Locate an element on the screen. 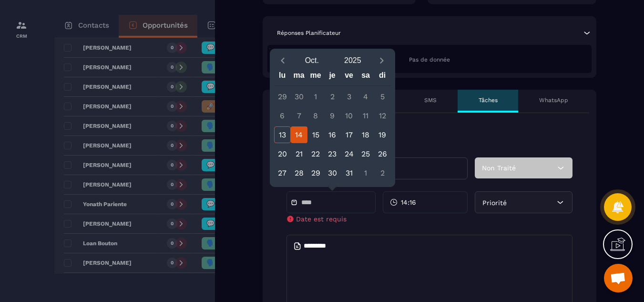 The image size is (644, 302). div: 15 is located at coordinates (316, 134).